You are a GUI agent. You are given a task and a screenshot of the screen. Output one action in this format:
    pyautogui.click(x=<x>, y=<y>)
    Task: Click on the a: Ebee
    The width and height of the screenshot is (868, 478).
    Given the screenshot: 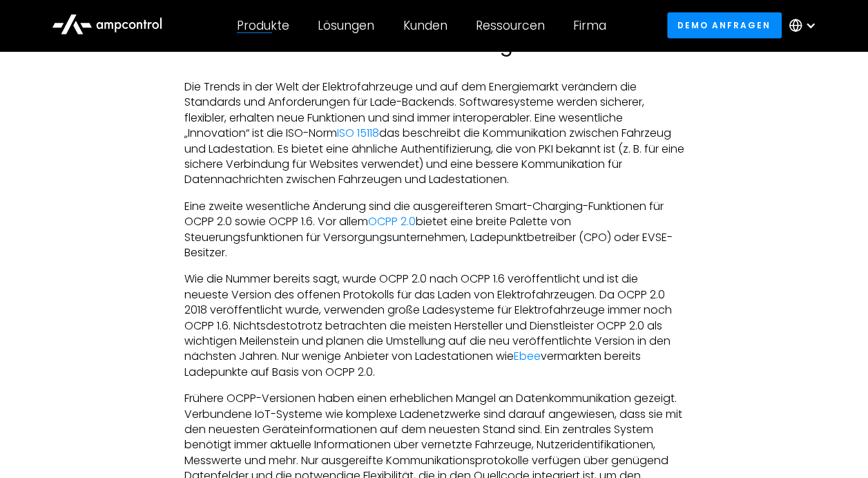 What is the action you would take?
    pyautogui.click(x=527, y=356)
    